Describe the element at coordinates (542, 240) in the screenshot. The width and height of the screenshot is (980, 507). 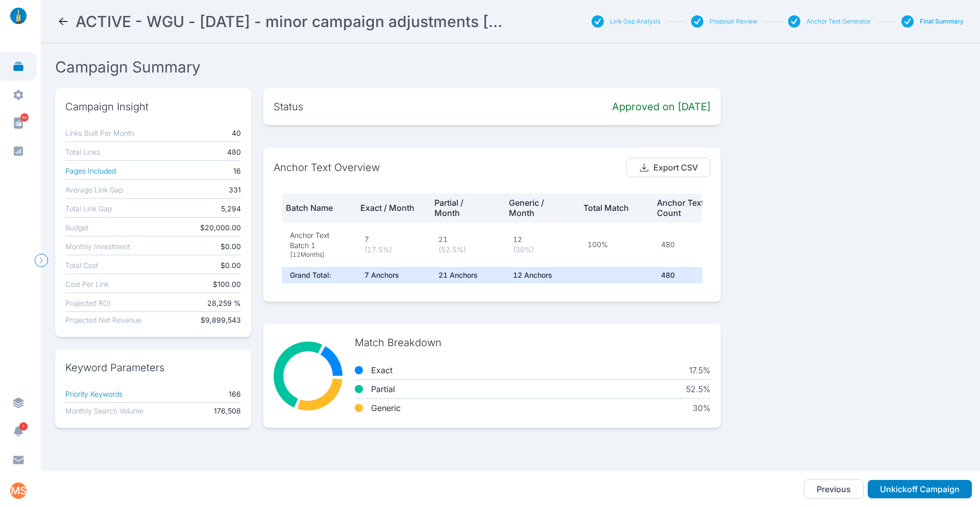
I see `p: 12` at that location.